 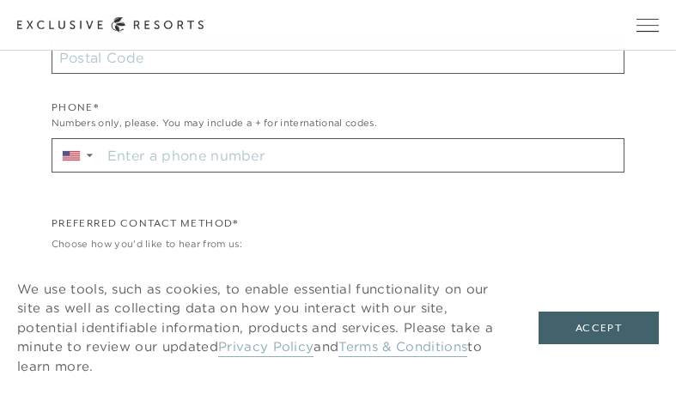 What do you see at coordinates (339, 123) in the screenshot?
I see `div: Numbers only, please. You may include a + for international codes.` at bounding box center [339, 123].